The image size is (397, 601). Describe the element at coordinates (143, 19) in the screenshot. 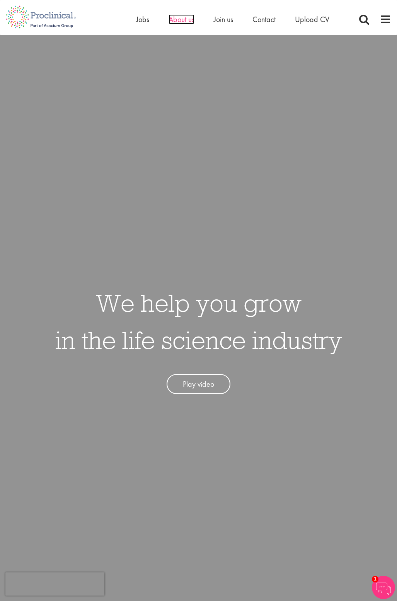

I see `span: Jobs` at that location.